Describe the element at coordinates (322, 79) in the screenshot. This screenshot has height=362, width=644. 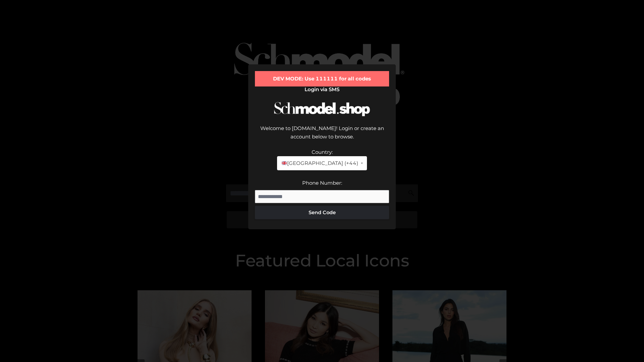
I see `div: DEV MODE: Use 111111 for all codes` at that location.